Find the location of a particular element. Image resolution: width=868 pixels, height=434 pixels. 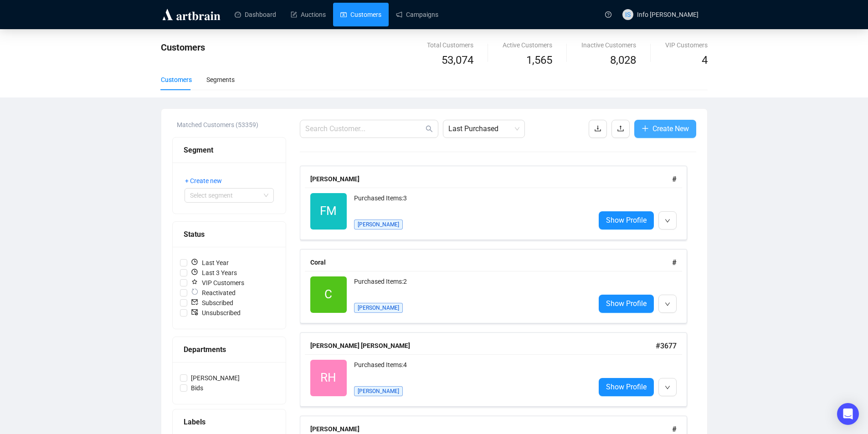

span: 8,028 is located at coordinates (623, 60).